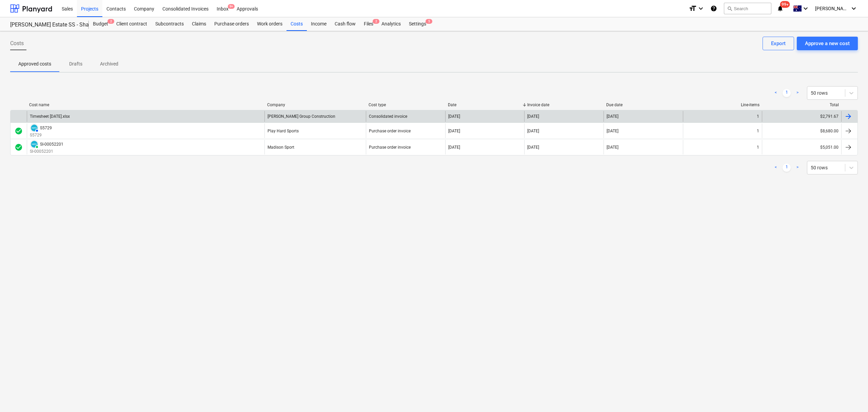  Describe the element at coordinates (778, 44) in the screenshot. I see `div: Export` at that location.